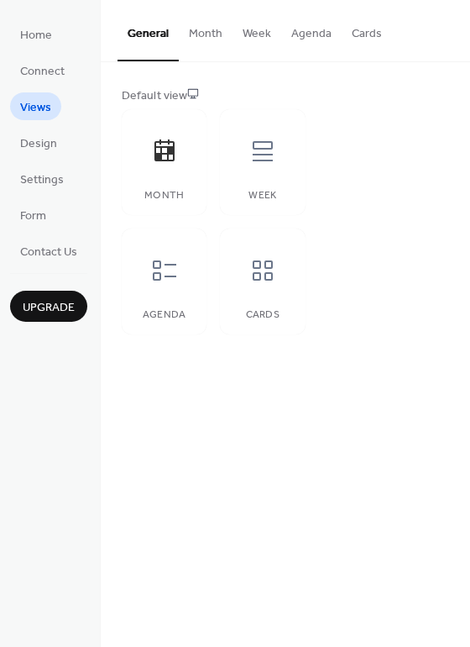 This screenshot has height=647, width=470. What do you see at coordinates (42, 178) in the screenshot?
I see `a: Settings` at bounding box center [42, 178].